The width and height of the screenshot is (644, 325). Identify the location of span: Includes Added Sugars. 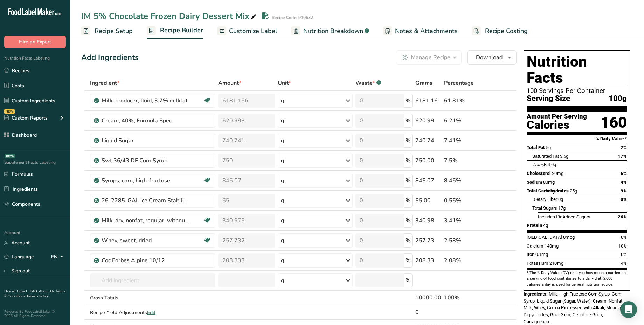
(564, 217).